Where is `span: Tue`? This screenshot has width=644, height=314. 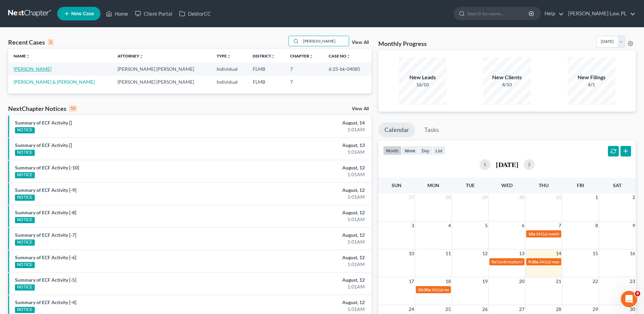 span: Tue is located at coordinates (471, 185).